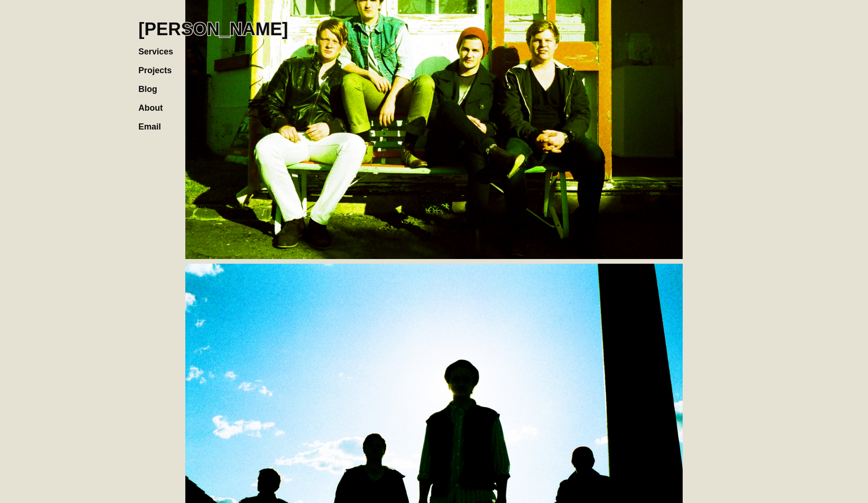  Describe the element at coordinates (155, 122) in the screenshot. I see `a: Email` at that location.